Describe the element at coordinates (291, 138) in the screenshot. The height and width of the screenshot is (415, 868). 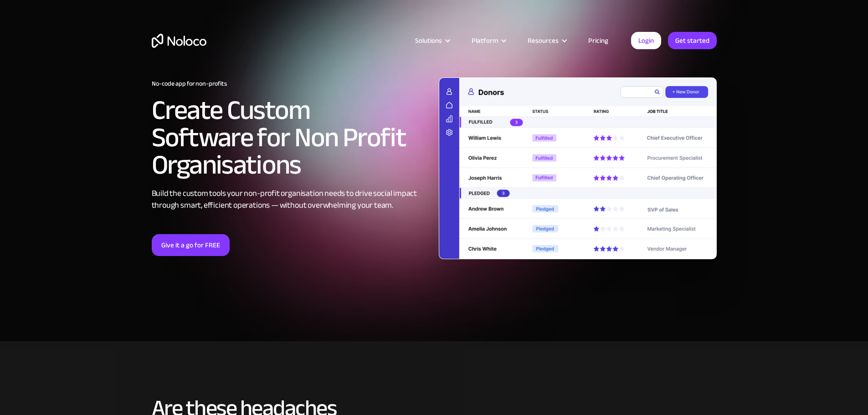
I see `h2: Create Custom Software for Non Profit Organisations` at that location.